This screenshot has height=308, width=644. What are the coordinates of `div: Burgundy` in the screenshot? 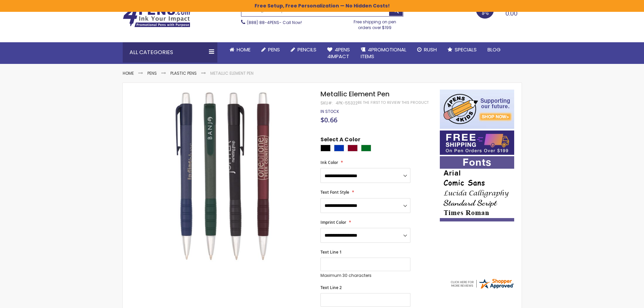 It's located at (353, 148).